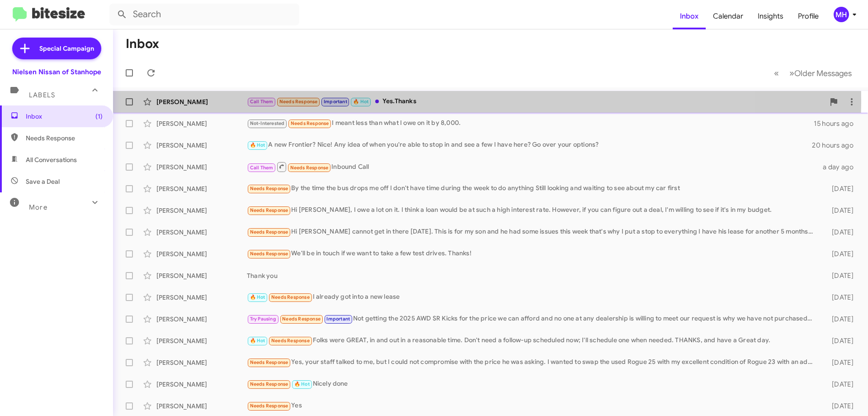 The image size is (868, 416). Describe the element at coordinates (38, 207) in the screenshot. I see `span: More` at that location.